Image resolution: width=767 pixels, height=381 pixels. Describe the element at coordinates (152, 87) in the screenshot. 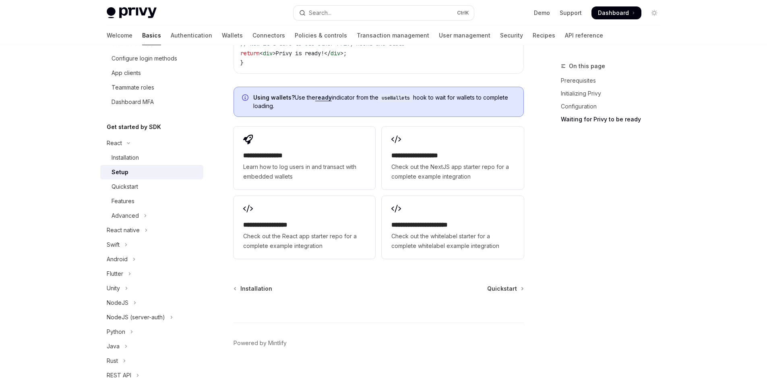

I see `a: Teammate roles` at that location.